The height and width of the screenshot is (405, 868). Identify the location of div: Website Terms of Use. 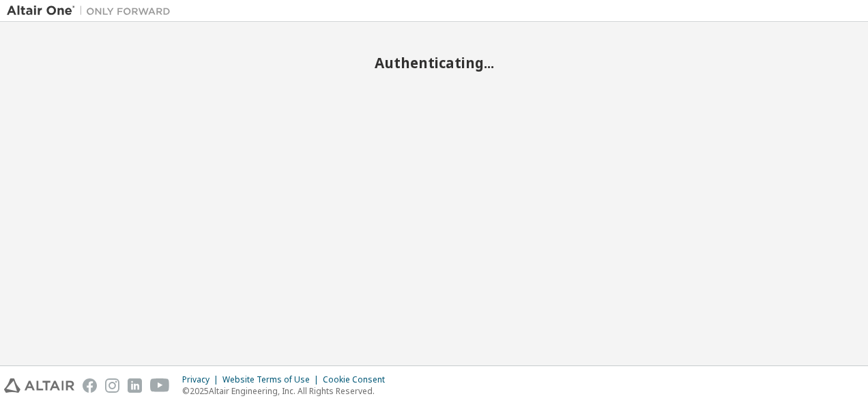
(272, 380).